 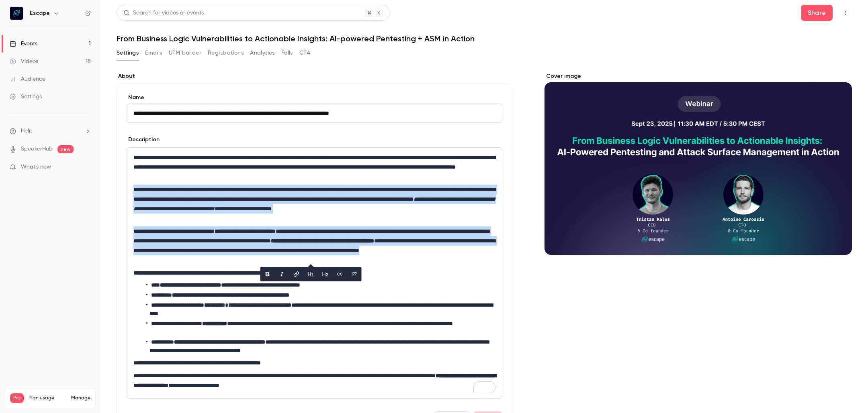 What do you see at coordinates (287, 53) in the screenshot?
I see `button: Polls` at bounding box center [287, 53].